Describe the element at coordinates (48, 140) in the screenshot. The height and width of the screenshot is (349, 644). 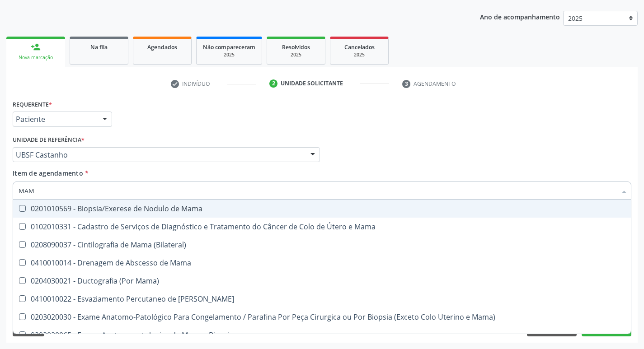
I see `label: Unidade de referência` at that location.